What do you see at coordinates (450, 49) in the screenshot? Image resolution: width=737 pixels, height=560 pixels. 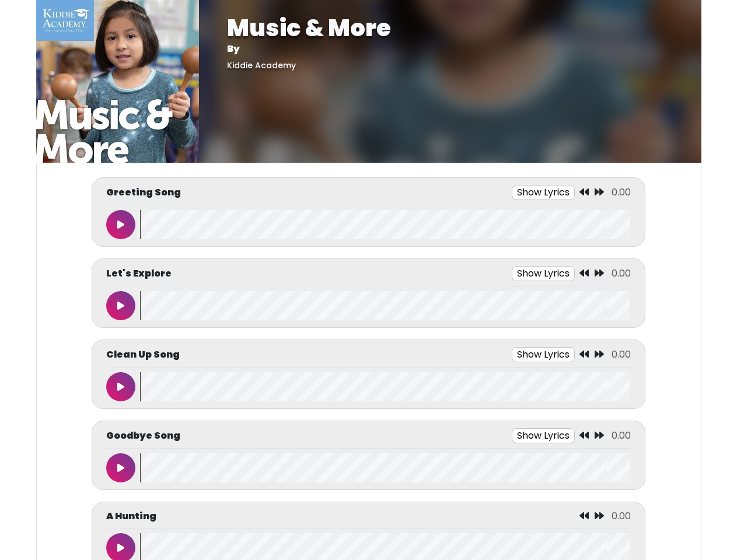 I see `p: By` at bounding box center [450, 49].